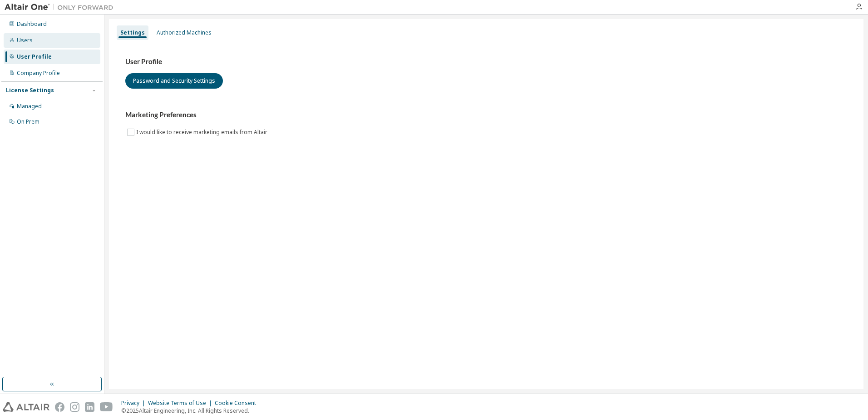 This screenshot has height=420, width=868. I want to click on div: On Prem, so click(28, 122).